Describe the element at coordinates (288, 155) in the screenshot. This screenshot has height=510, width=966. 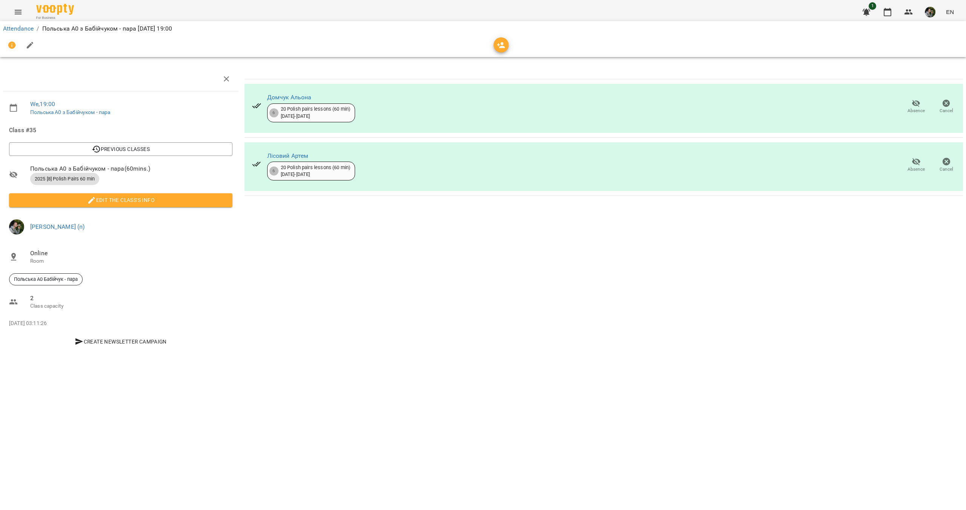
I see `a: Лісовий Артем` at that location.